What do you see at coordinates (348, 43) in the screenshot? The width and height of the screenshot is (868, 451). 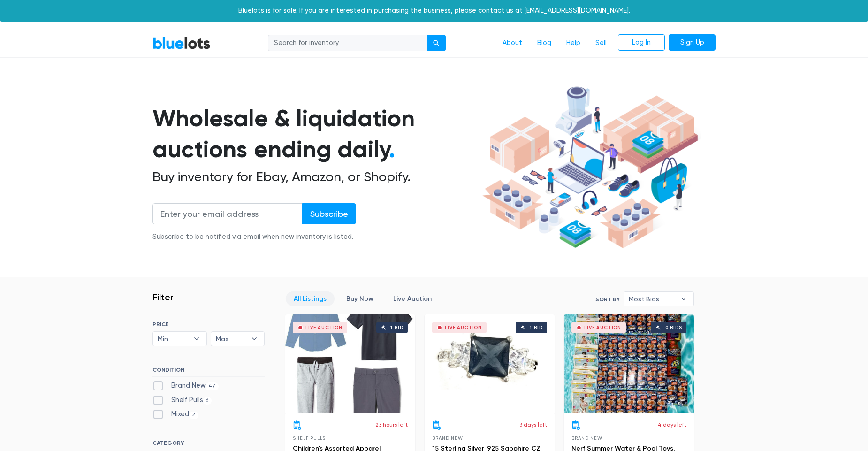 I see `input: Search for inventory` at bounding box center [348, 43].